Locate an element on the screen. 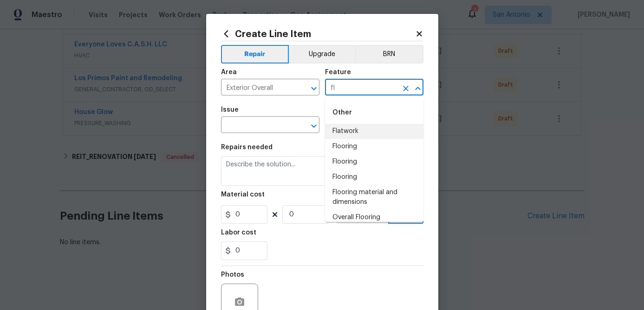  h5: Area is located at coordinates (229, 72).